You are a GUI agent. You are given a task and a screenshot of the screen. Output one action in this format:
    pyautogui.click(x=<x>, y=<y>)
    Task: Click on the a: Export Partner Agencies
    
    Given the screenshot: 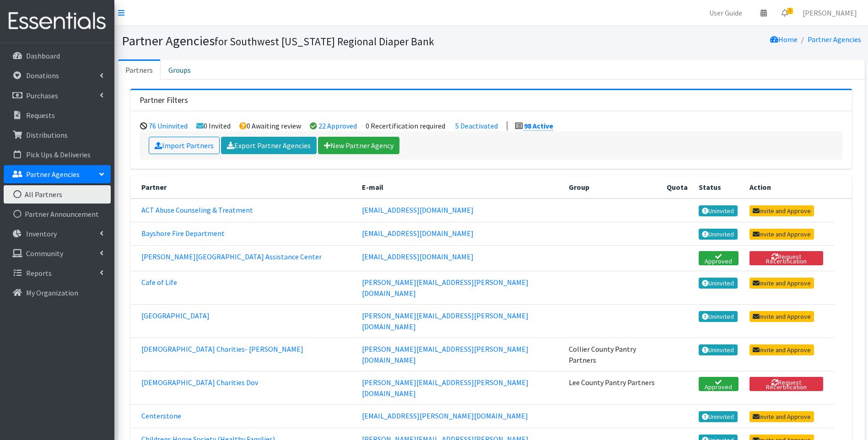 What is the action you would take?
    pyautogui.click(x=269, y=146)
    